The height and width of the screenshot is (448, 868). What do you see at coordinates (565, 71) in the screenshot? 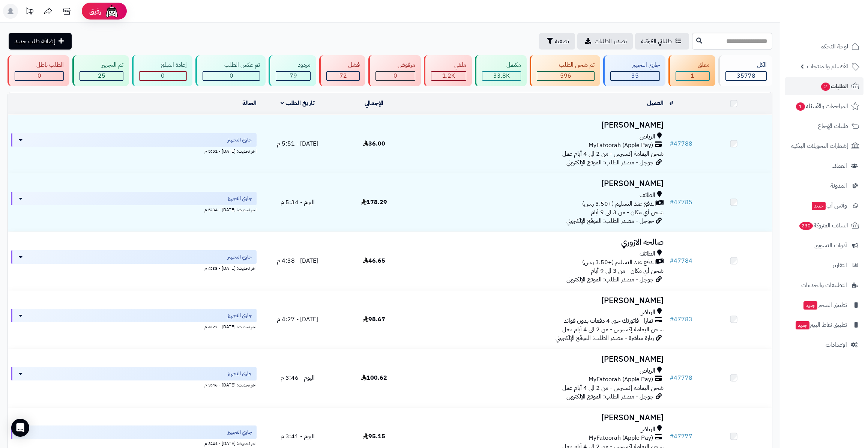
I see `a: تم شحن الطلب 596` at bounding box center [565, 71].